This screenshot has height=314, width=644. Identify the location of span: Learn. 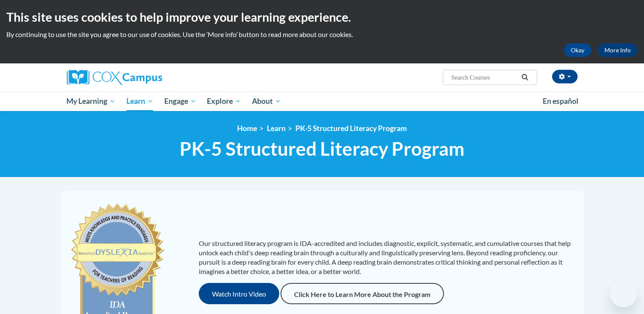
(140, 101).